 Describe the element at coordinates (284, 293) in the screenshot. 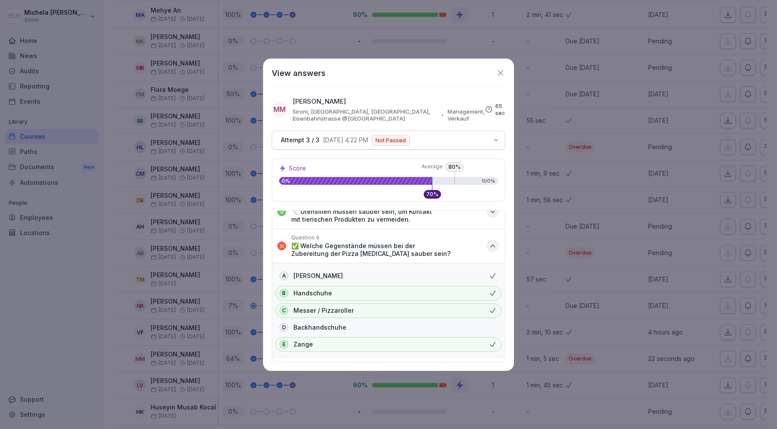

I see `p: B` at that location.